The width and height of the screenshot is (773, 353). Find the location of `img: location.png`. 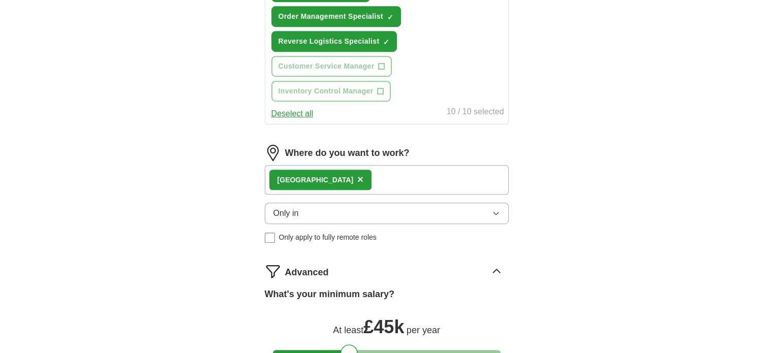

img: location.png is located at coordinates (273, 153).